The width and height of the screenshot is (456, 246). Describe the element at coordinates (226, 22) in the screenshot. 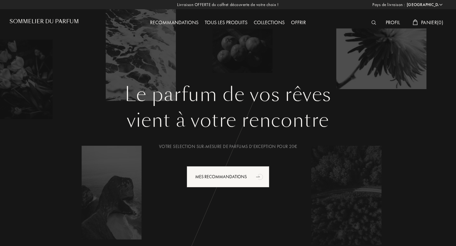

I see `a: Tous les produits` at that location.